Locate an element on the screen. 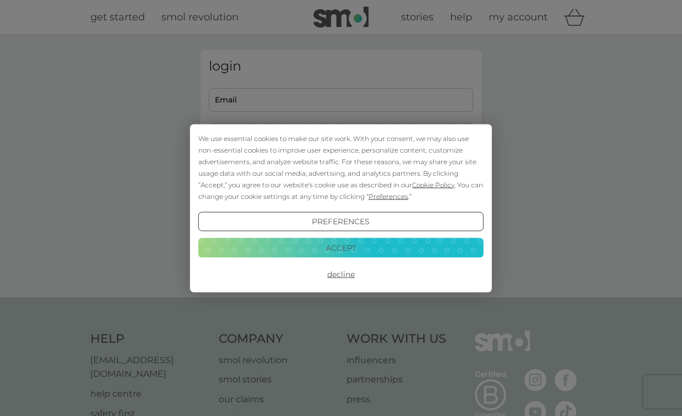  button: Accept is located at coordinates (341, 248).